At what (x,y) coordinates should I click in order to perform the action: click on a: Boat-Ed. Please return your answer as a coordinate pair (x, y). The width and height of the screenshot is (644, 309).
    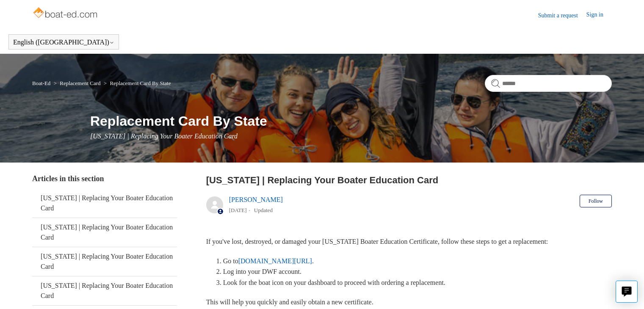
    Looking at the image, I should click on (41, 83).